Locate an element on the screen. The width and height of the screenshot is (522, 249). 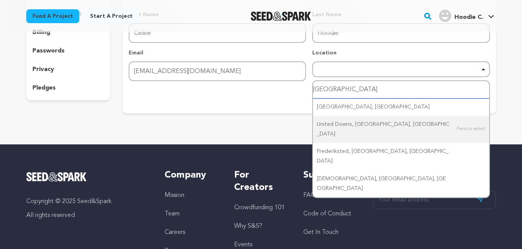
a: Start a project is located at coordinates (111, 16).